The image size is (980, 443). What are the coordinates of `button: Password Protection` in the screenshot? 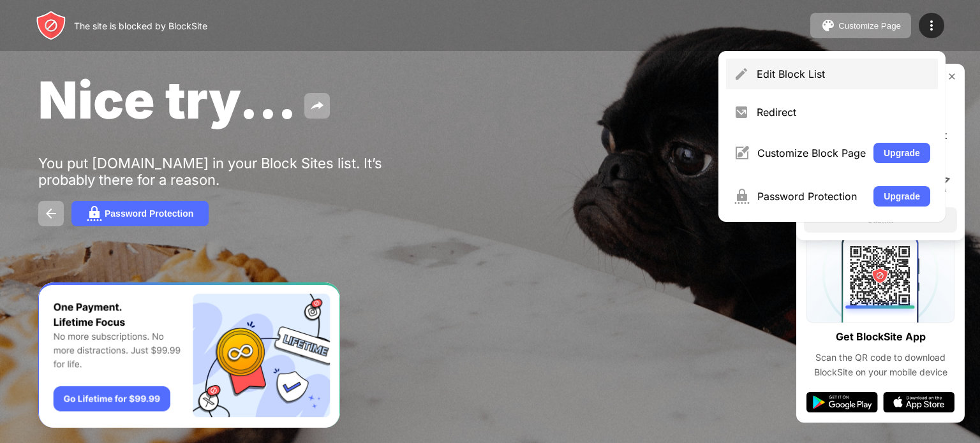 It's located at (140, 214).